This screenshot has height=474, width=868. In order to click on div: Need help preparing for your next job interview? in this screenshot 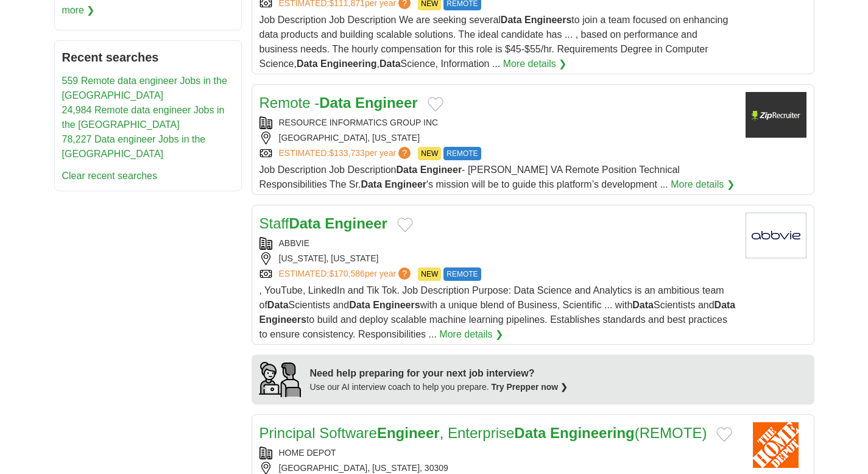, I will do `click(439, 373)`.